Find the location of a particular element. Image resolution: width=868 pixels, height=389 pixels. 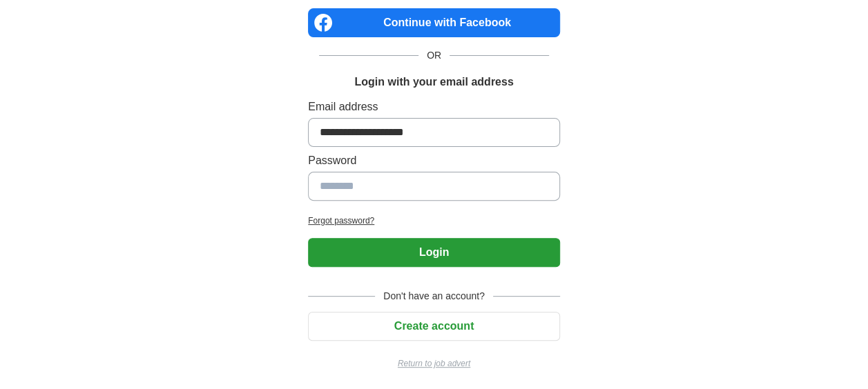

a: Create account is located at coordinates (433, 326).